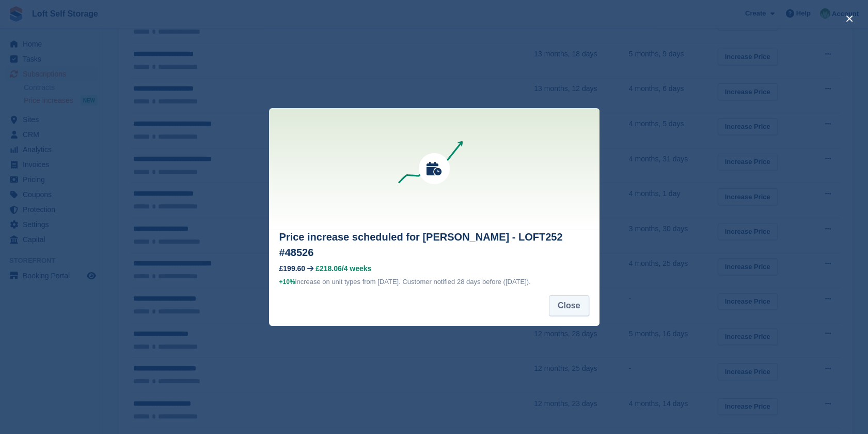 Image resolution: width=868 pixels, height=434 pixels. I want to click on span: £218.06, so click(329, 268).